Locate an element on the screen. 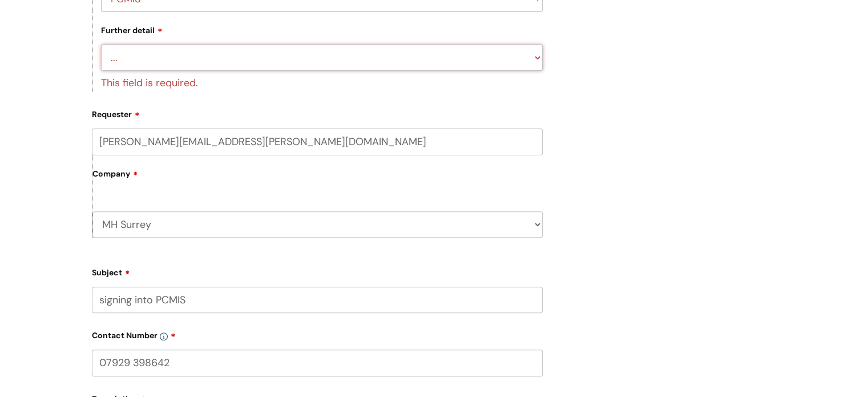  label: Company is located at coordinates (317, 178).